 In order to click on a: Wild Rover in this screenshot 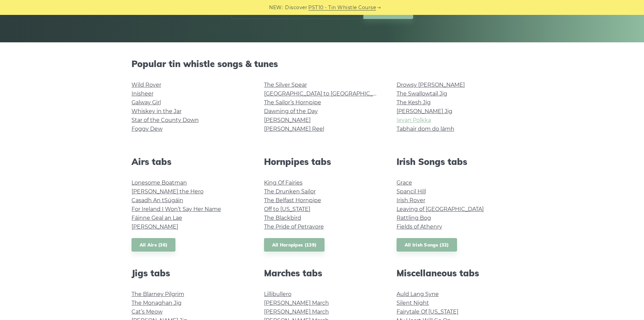, I will do `click(147, 84)`.